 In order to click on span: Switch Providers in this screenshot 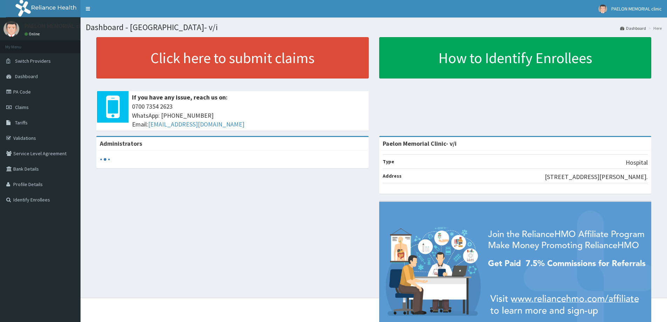, I will do `click(33, 61)`.